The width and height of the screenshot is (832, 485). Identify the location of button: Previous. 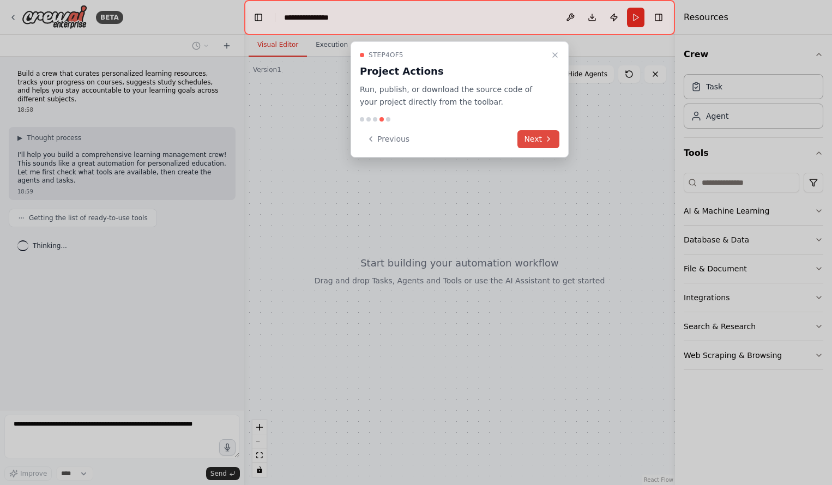
(388, 139).